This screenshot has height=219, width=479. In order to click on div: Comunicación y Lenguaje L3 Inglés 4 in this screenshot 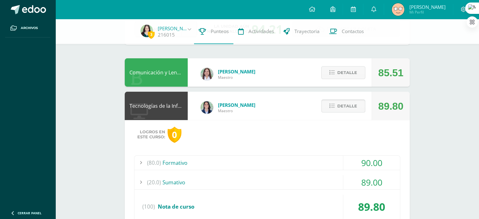, I will do `click(156, 72)`.